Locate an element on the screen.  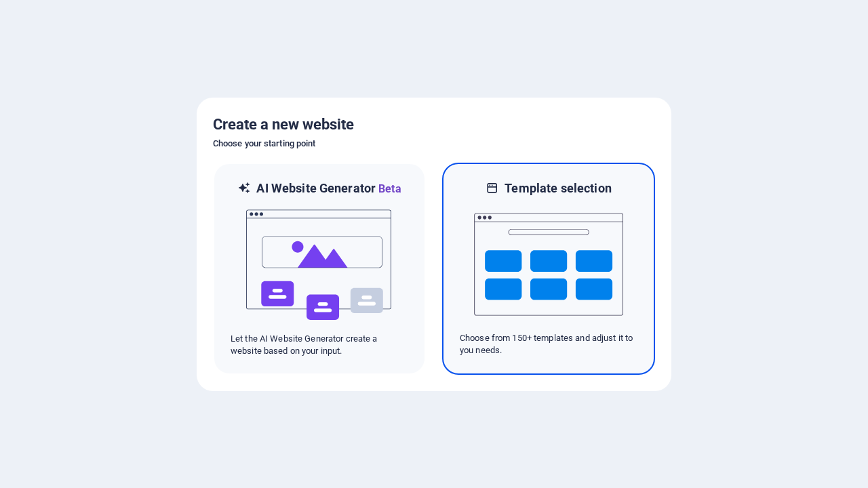
img: ai is located at coordinates (320, 265).